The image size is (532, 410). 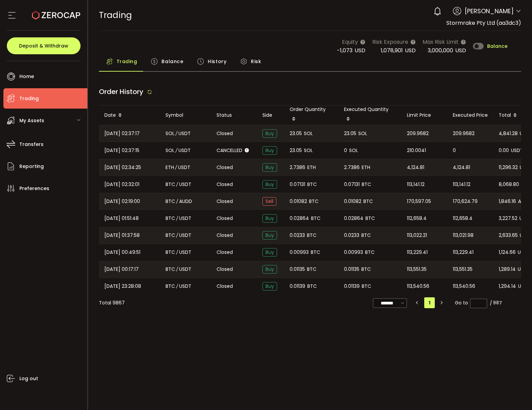 What do you see at coordinates (31, 166) in the screenshot?
I see `span: Reporting` at bounding box center [31, 166].